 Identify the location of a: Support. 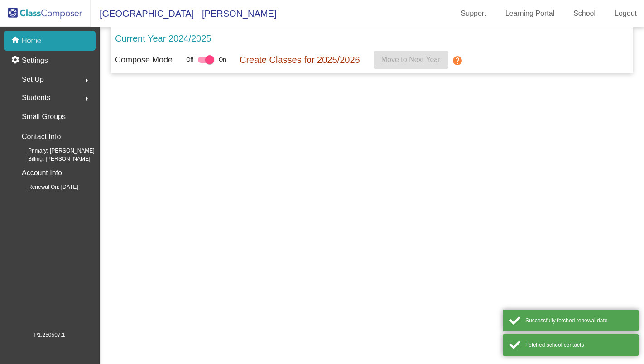
(474, 14).